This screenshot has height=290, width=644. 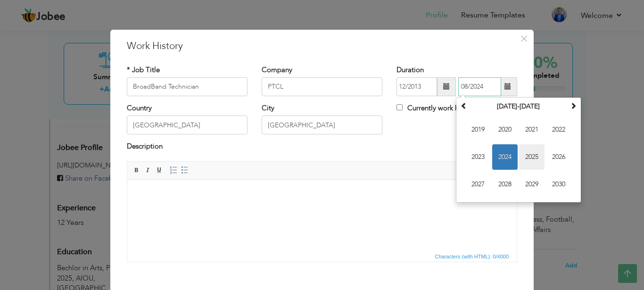 I want to click on span: 2021, so click(x=532, y=130).